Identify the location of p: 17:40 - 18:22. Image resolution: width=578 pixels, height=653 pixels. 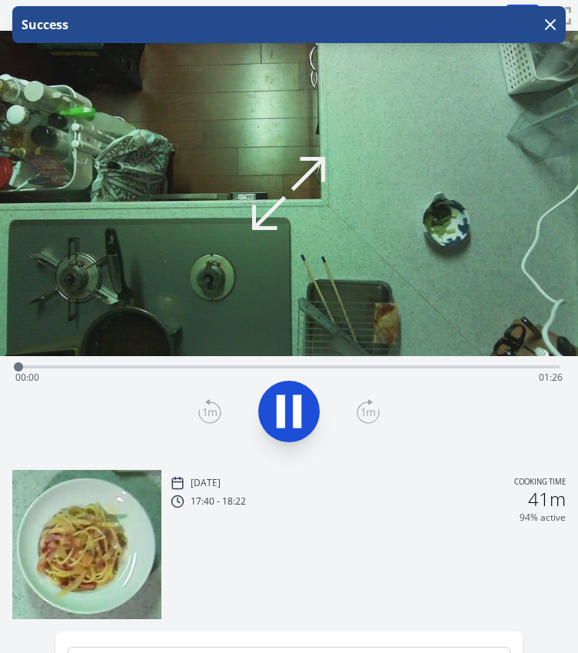
(218, 501).